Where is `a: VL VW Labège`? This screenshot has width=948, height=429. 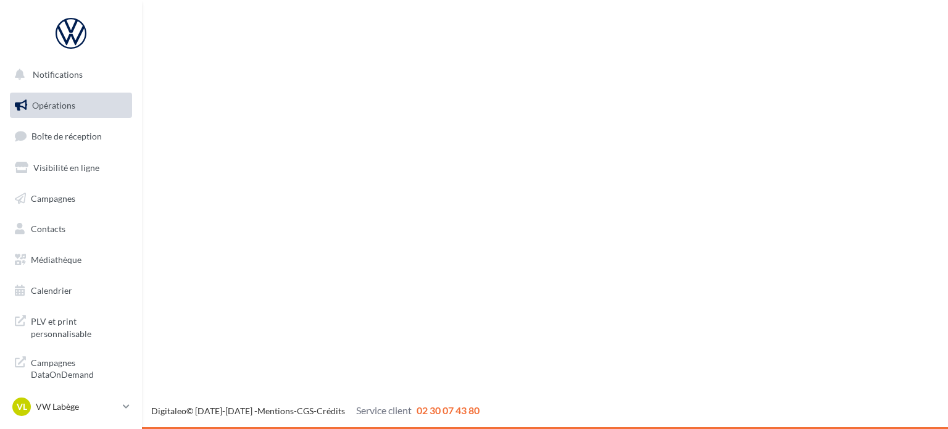
a: VL VW Labège is located at coordinates (71, 407).